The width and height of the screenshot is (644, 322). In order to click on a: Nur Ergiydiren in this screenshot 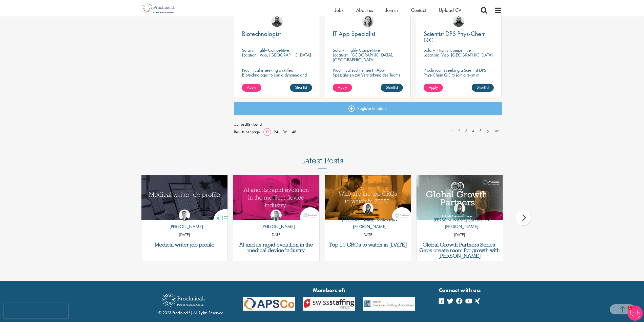, I will do `click(368, 21)`.